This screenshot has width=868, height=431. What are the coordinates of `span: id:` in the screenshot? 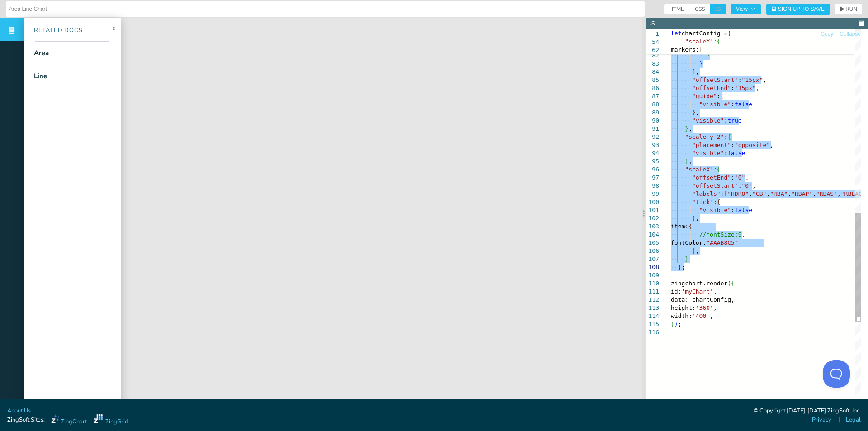 It's located at (676, 292).